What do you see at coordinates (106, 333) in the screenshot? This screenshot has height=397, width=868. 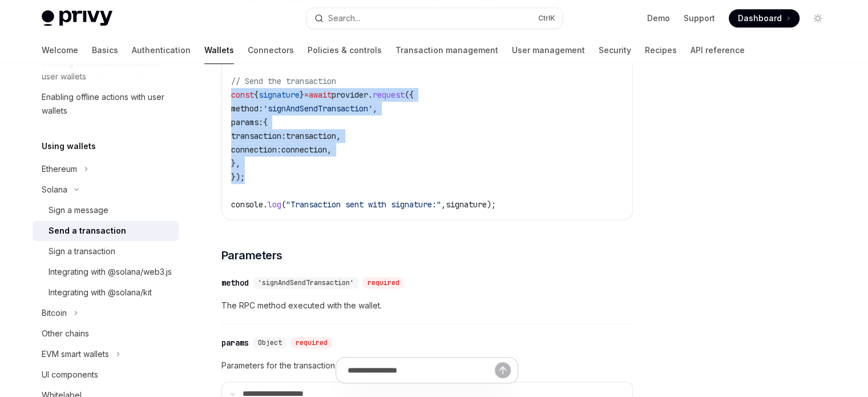 I see `a: Other chains` at bounding box center [106, 333].